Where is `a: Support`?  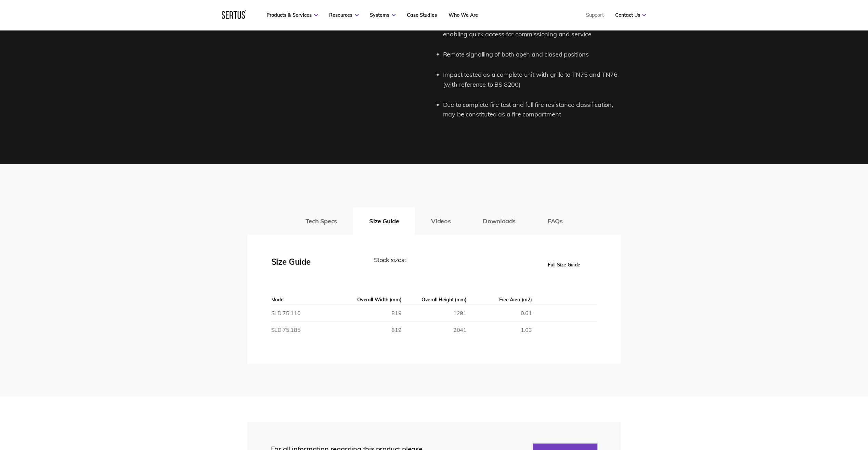 a: Support is located at coordinates (595, 15).